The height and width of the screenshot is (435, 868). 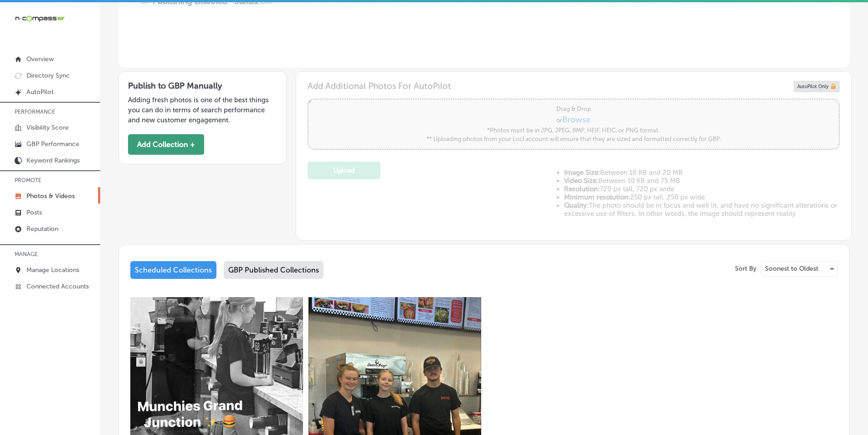 What do you see at coordinates (42, 229) in the screenshot?
I see `p: Reputation` at bounding box center [42, 229].